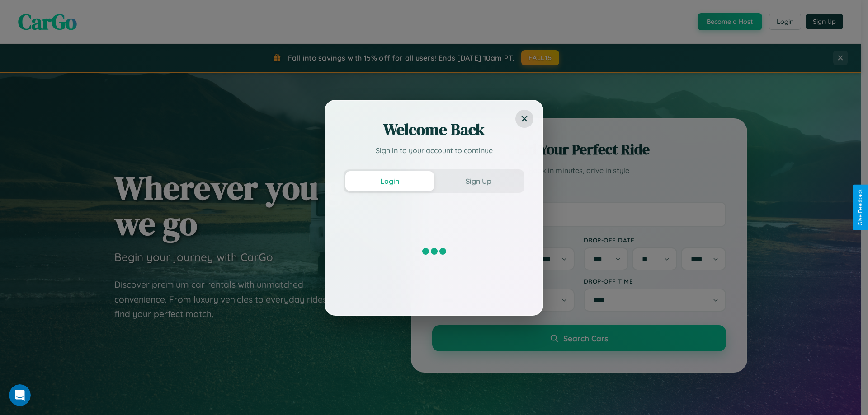 The height and width of the screenshot is (415, 868). What do you see at coordinates (434, 129) in the screenshot?
I see `h2: Welcome Back` at bounding box center [434, 129].